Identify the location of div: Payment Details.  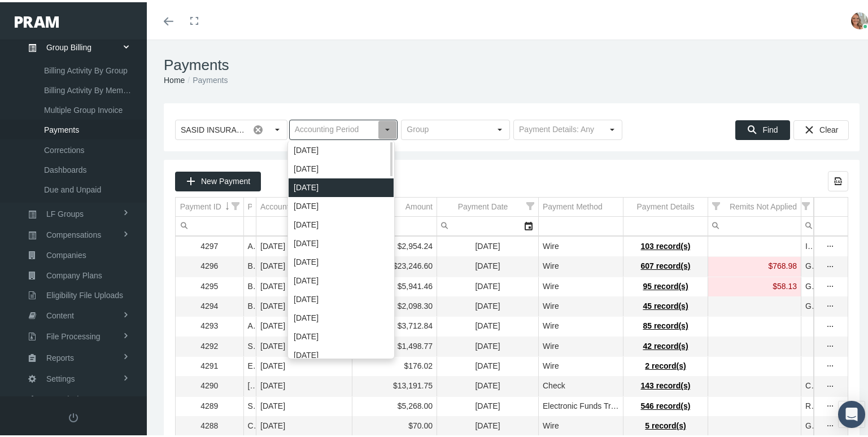
(666, 205).